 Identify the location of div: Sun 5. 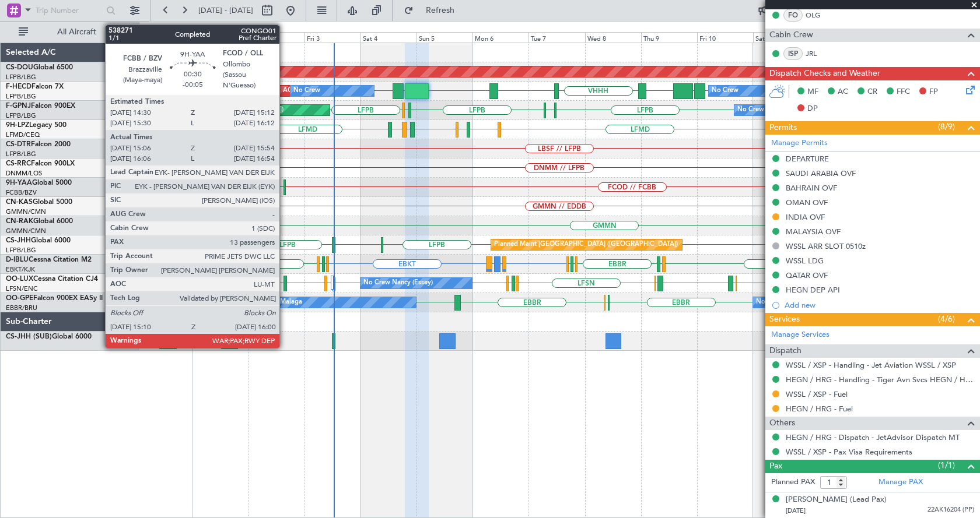
(444, 37).